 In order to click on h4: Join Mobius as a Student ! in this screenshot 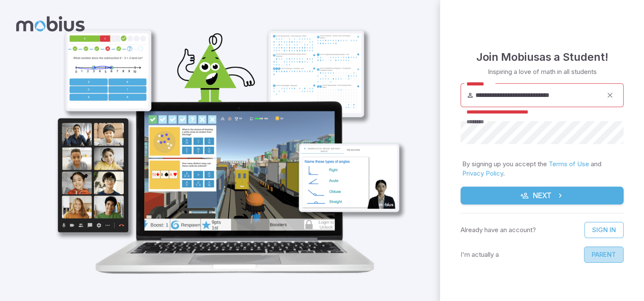, I will do `click(542, 57)`.